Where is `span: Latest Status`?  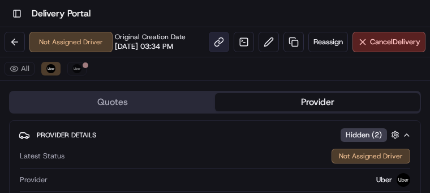
span: Latest Status is located at coordinates (42, 156).